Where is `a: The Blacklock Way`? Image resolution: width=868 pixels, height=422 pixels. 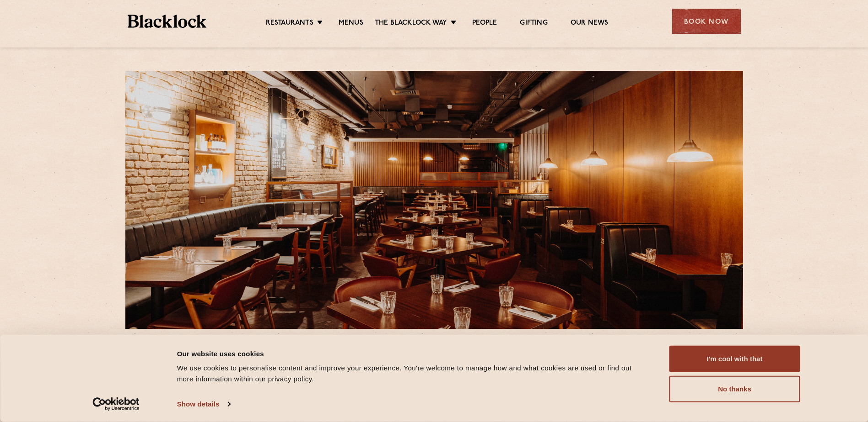
a: The Blacklock Way is located at coordinates (411, 24).